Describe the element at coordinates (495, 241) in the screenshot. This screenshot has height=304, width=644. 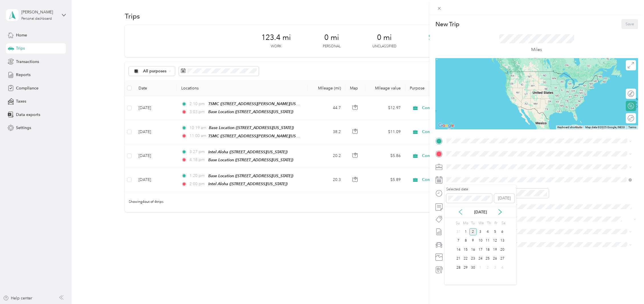
I see `div: 12` at that location.